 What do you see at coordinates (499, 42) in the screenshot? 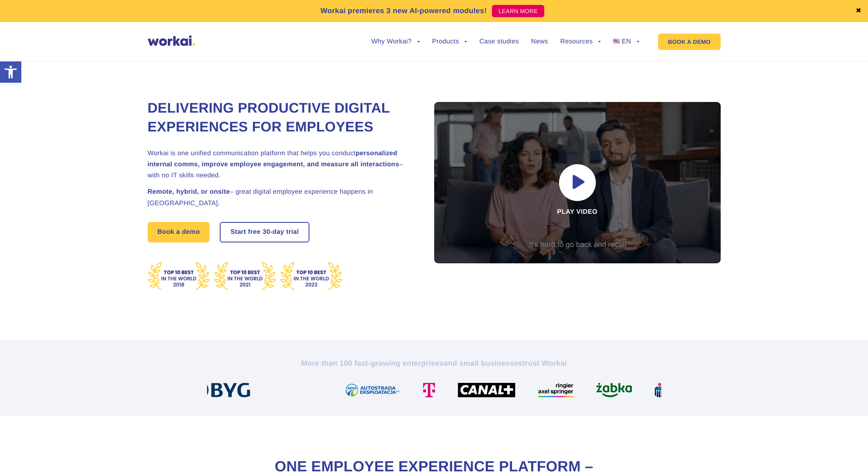
I see `a: Case studies` at bounding box center [499, 42].